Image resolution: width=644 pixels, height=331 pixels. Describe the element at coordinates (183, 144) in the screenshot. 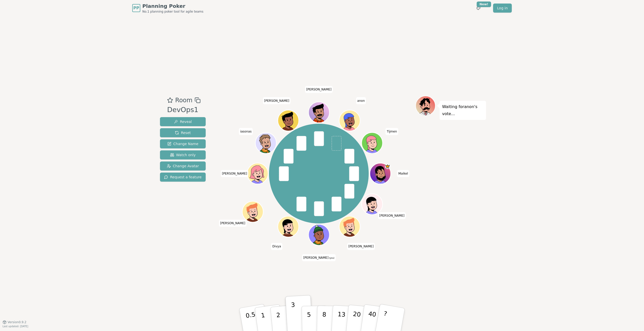

I see `button: Change Name` at that location.